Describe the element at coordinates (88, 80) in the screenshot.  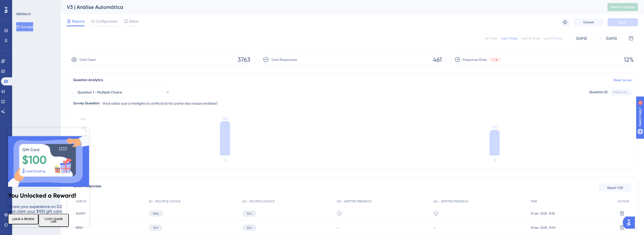
I see `span: Question Analytics` at that location.